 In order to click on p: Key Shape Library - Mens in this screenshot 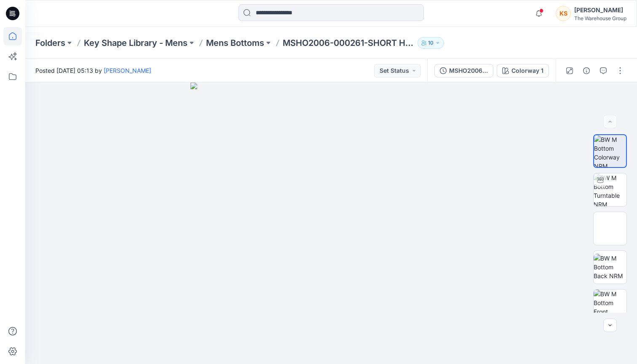, I will do `click(136, 43)`.